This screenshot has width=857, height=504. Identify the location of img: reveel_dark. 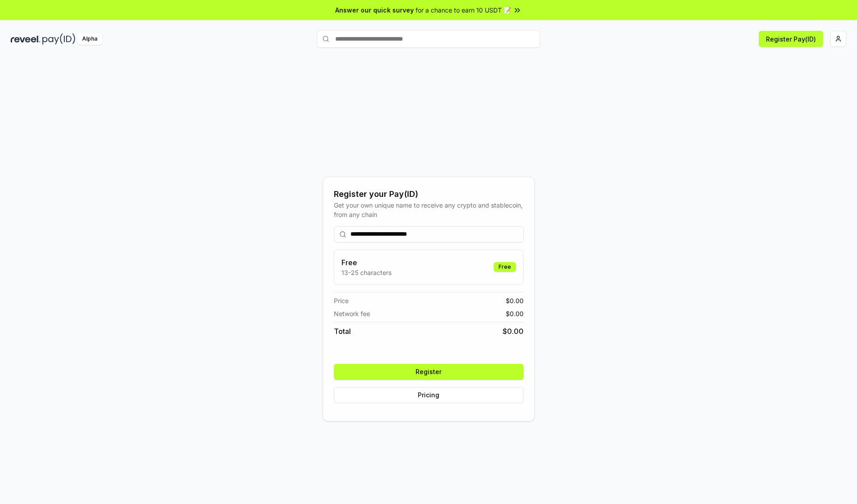
(25, 39).